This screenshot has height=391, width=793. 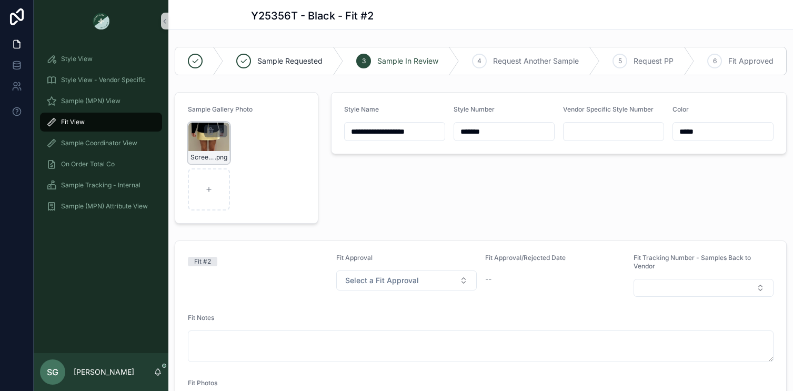 What do you see at coordinates (654, 61) in the screenshot?
I see `span: Request PP` at bounding box center [654, 61].